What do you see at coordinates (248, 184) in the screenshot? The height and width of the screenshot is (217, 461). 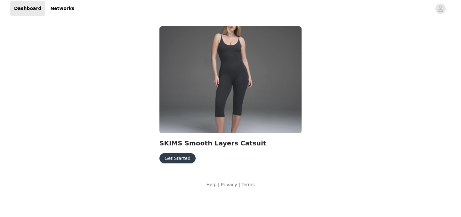 I see `a: Terms` at bounding box center [248, 184].